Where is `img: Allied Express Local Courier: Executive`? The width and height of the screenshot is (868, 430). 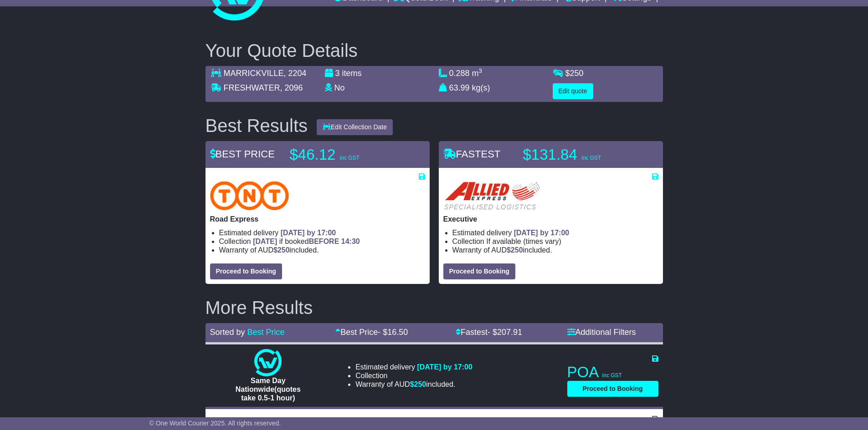
img: Allied Express Local Courier: Executive is located at coordinates (492, 196).